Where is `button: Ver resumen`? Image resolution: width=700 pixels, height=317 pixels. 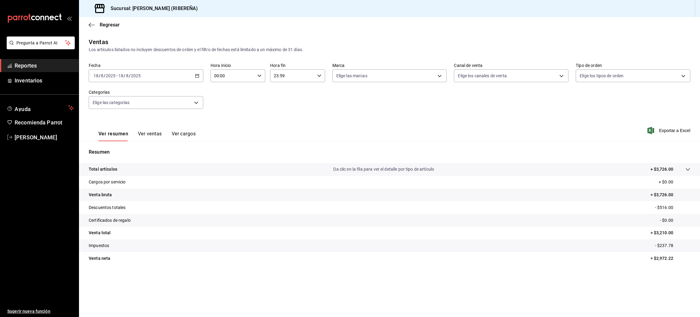
button: Ver resumen is located at coordinates (113, 136).